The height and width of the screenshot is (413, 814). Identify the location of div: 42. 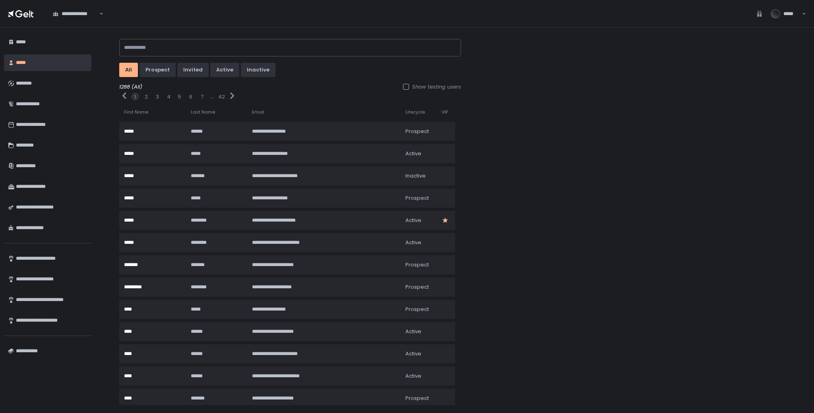
(221, 97).